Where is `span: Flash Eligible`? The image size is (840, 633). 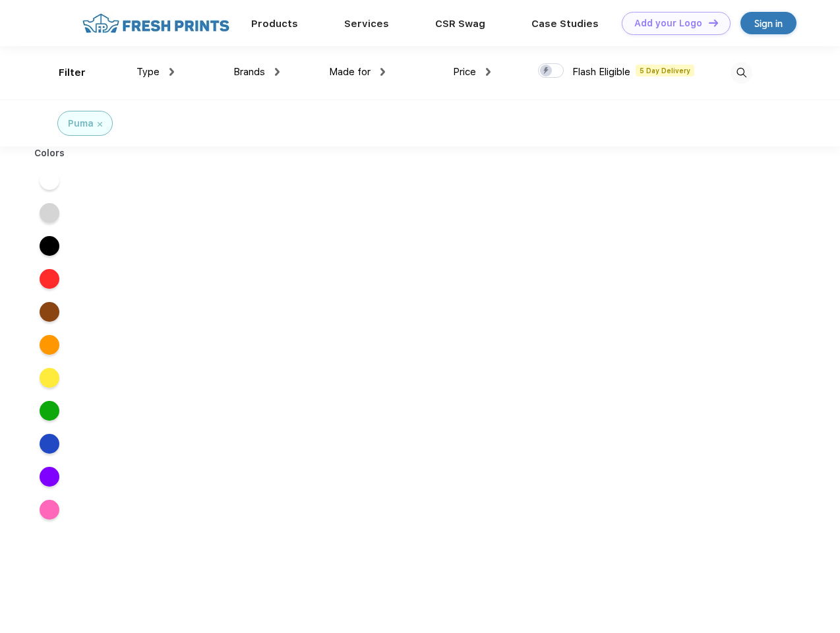 span: Flash Eligible is located at coordinates (601, 72).